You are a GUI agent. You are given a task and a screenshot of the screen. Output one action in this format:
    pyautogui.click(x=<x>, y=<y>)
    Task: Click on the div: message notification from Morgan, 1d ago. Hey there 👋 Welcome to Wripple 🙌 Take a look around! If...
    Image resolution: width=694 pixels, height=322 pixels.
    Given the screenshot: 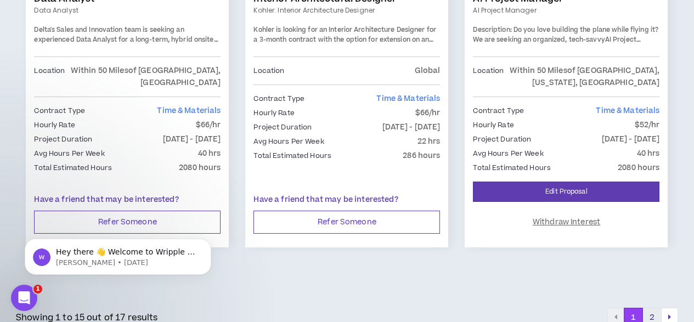 What is the action you would take?
    pyautogui.click(x=110, y=41)
    